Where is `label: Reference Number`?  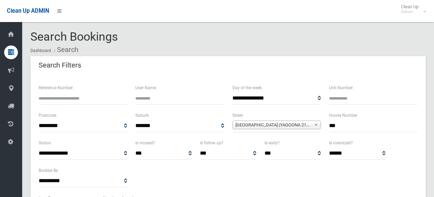
label: Reference Number is located at coordinates (56, 88).